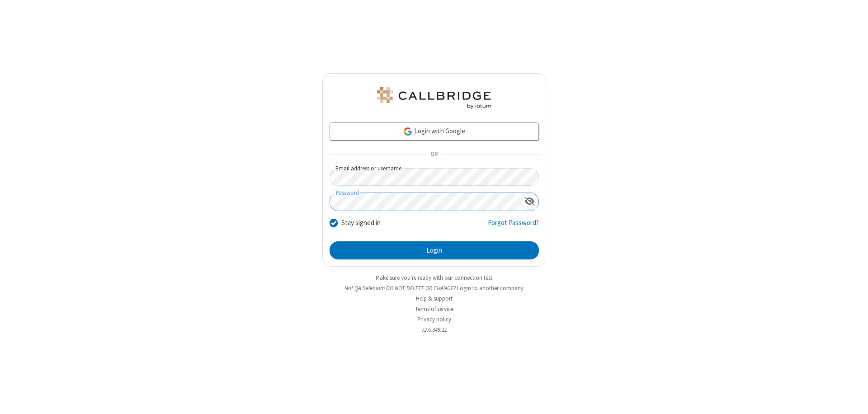 This screenshot has width=868, height=414. What do you see at coordinates (530, 201) in the screenshot?
I see `div: Show password` at bounding box center [530, 201].